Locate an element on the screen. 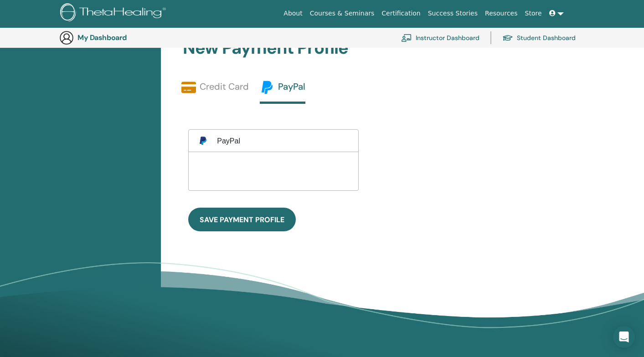 The height and width of the screenshot is (357, 644). a: Courses & Seminars is located at coordinates (342, 13).